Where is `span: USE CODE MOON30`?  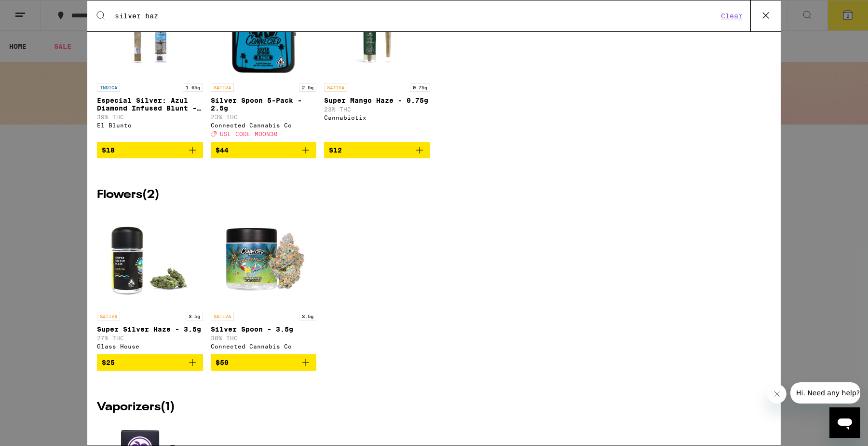
span: USE CODE MOON30 is located at coordinates (249, 134).